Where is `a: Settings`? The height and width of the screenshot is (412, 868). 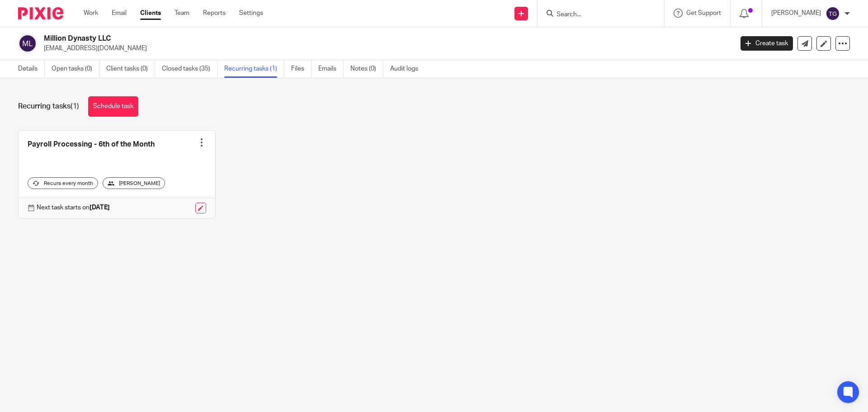
a: Settings is located at coordinates (251, 13).